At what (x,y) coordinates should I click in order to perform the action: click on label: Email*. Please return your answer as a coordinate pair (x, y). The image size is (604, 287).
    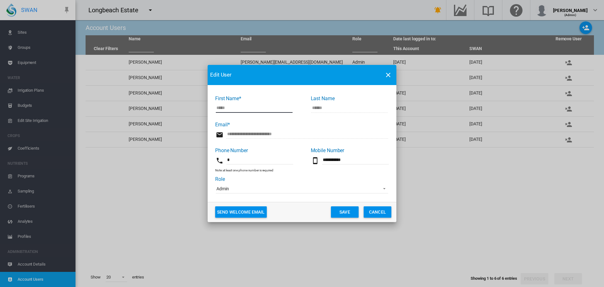
    Looking at the image, I should click on (222, 124).